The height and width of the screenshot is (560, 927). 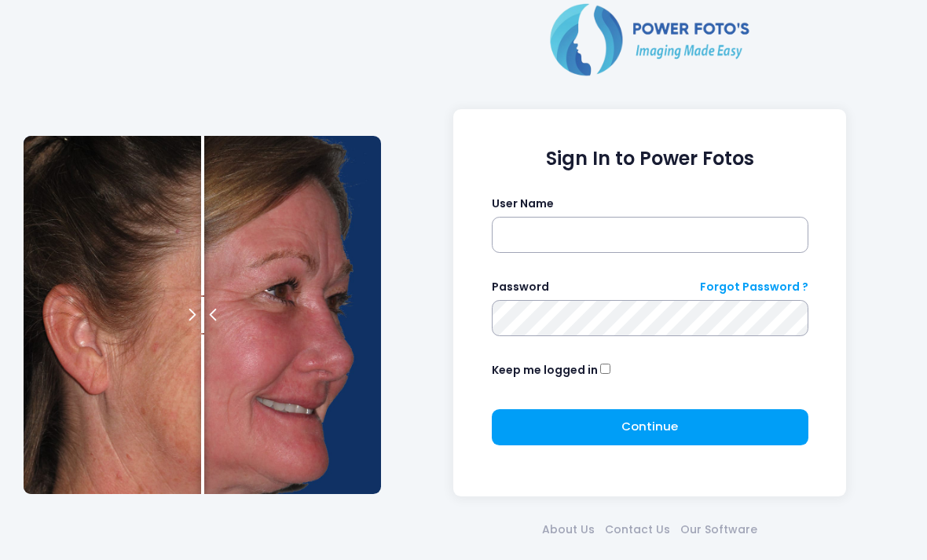 What do you see at coordinates (754, 287) in the screenshot?
I see `a: Forgot Password ?` at bounding box center [754, 287].